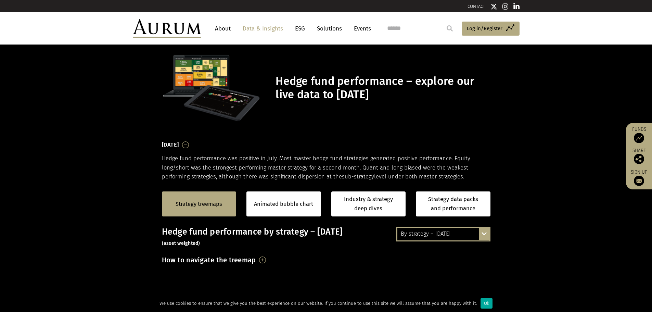 This screenshot has height=312, width=652. What do you see at coordinates (639, 135) in the screenshot?
I see `a: Funds` at bounding box center [639, 135].